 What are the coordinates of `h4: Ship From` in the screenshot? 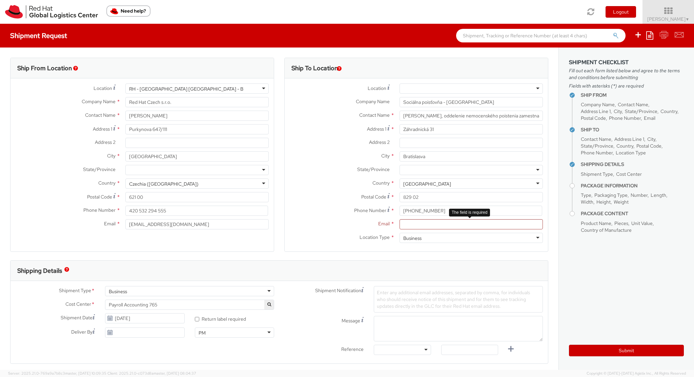 It's located at (633, 95).